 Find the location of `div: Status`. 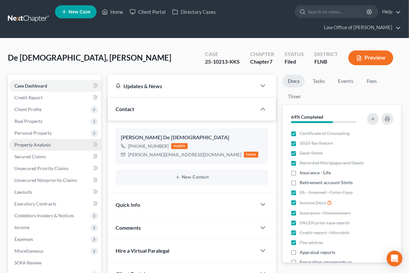

div: Status is located at coordinates (294, 54).